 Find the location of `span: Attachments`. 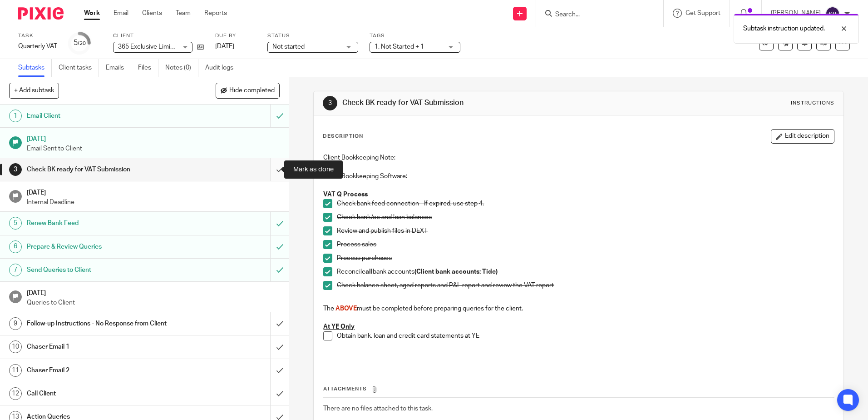

span: Attachments is located at coordinates (345, 389).